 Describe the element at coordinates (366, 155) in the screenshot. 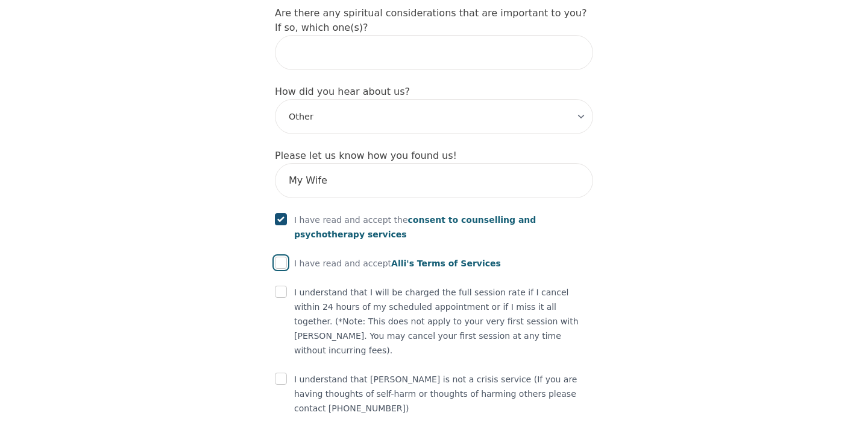

I see `label: Please let us know how you found us!` at that location.